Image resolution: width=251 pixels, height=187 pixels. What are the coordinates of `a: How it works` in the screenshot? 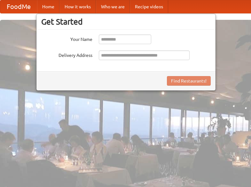 It's located at (78, 7).